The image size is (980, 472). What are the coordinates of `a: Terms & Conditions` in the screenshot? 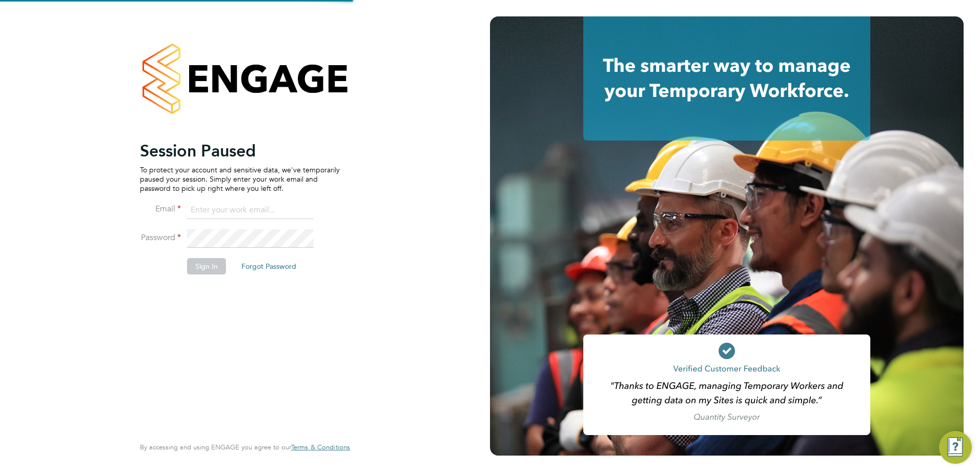 It's located at (321, 447).